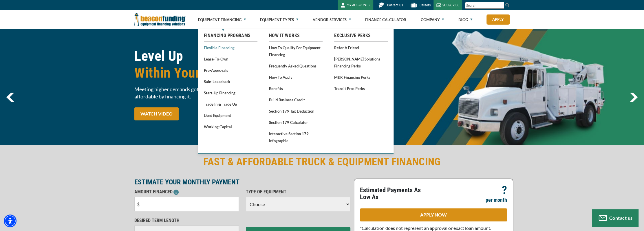 This screenshot has height=231, width=644. Describe the element at coordinates (226, 65) in the screenshot. I see `h1: Level Up` at that location.